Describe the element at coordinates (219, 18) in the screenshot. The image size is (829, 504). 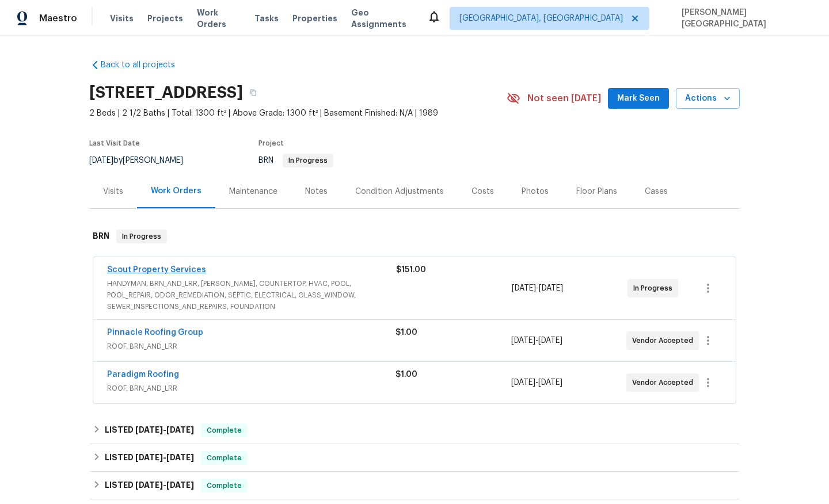
I see `span: Work Orders` at that location.